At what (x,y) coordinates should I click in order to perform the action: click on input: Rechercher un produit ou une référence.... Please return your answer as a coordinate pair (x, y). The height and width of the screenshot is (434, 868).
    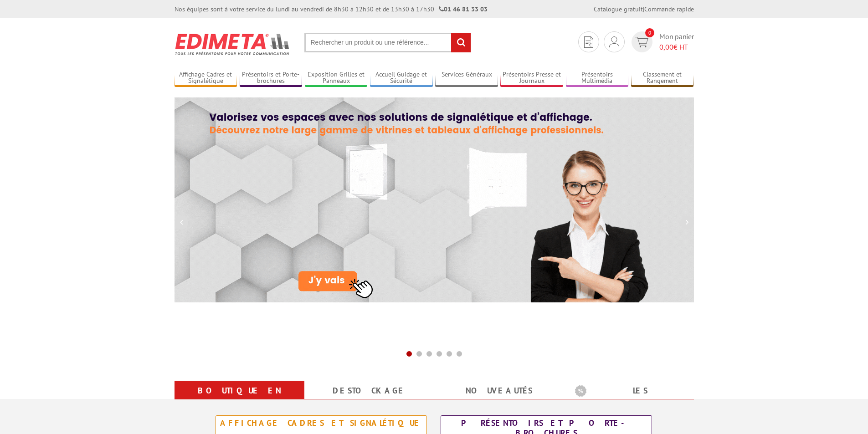
    Looking at the image, I should click on (388, 42).